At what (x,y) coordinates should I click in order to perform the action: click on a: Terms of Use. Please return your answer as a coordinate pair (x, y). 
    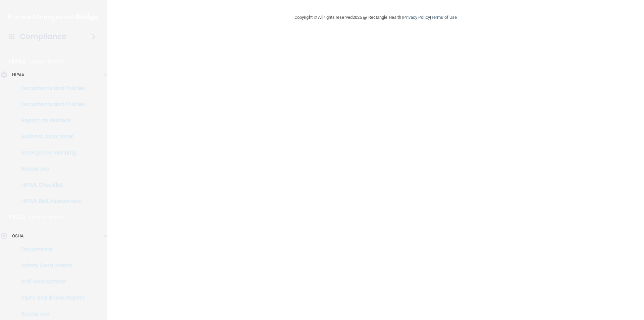
    Looking at the image, I should click on (444, 17).